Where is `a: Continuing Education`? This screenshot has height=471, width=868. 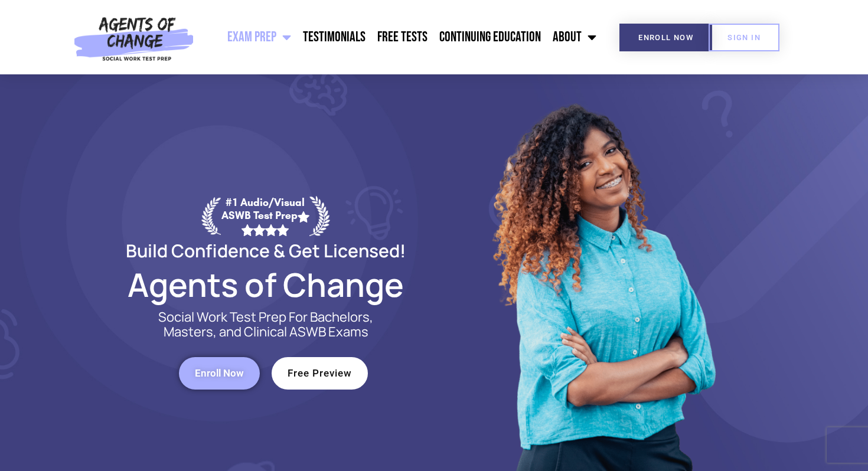 a: Continuing Education is located at coordinates (490, 38).